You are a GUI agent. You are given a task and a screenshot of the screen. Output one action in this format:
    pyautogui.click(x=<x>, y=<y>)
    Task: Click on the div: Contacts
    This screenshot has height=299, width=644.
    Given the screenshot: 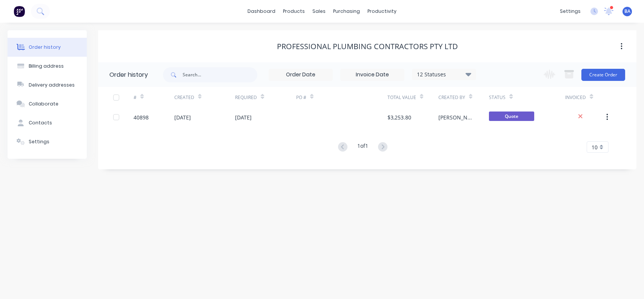 What is the action you would take?
    pyautogui.click(x=40, y=123)
    